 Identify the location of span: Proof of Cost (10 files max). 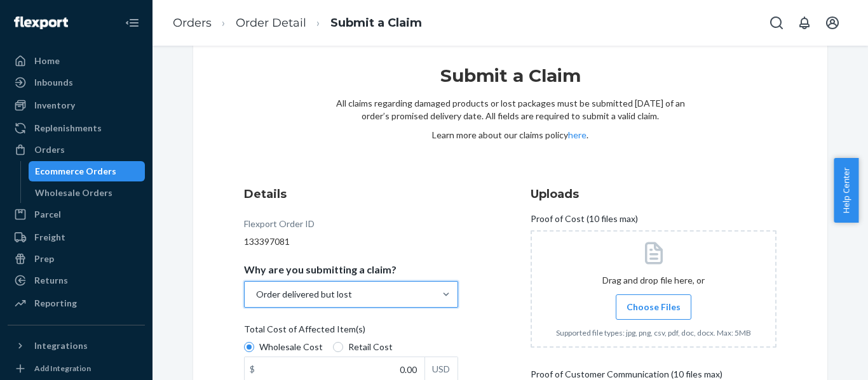
(584, 221).